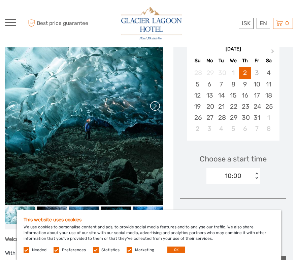 The width and height of the screenshot is (298, 260). What do you see at coordinates (20, 215) in the screenshot?
I see `img: 67ac43071ca6405caaeb9416d3b3c938_slider_thumbnail.jpeg` at bounding box center [20, 215].